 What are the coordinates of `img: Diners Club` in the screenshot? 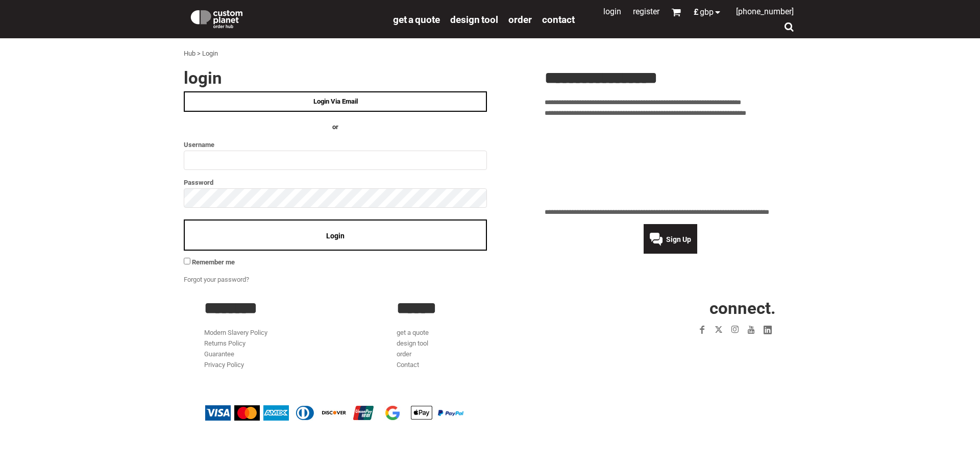 It's located at (305, 413).